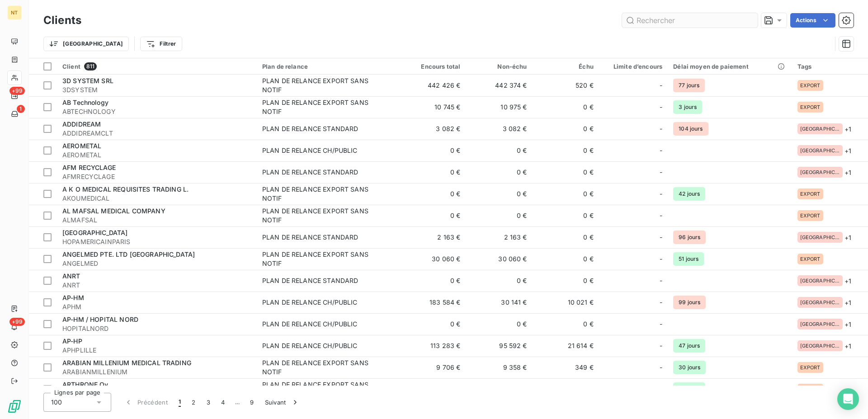 This screenshot has height=419, width=868. What do you see at coordinates (566, 368) in the screenshot?
I see `td: 349 €` at bounding box center [566, 368].